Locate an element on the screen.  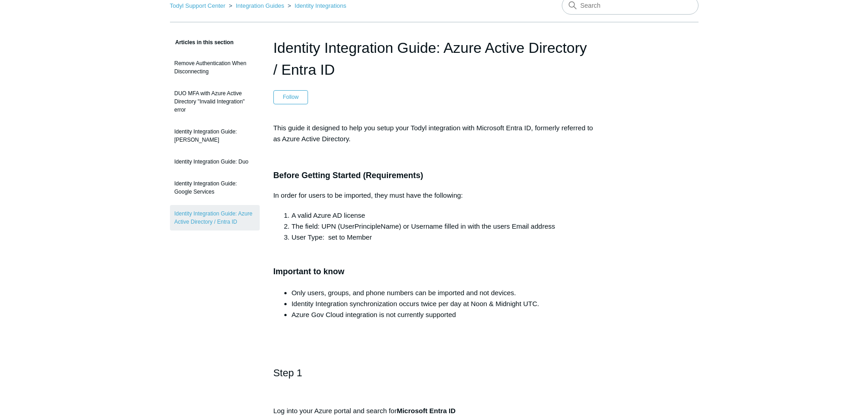
h3: Before Getting Started (Requirements) is located at coordinates (434, 176).